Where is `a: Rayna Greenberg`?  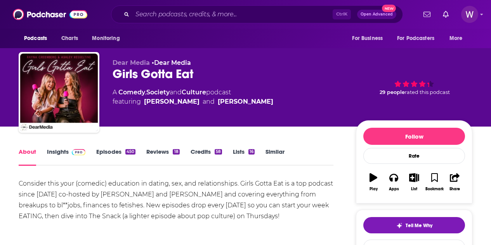 a: Rayna Greenberg is located at coordinates (171, 102).